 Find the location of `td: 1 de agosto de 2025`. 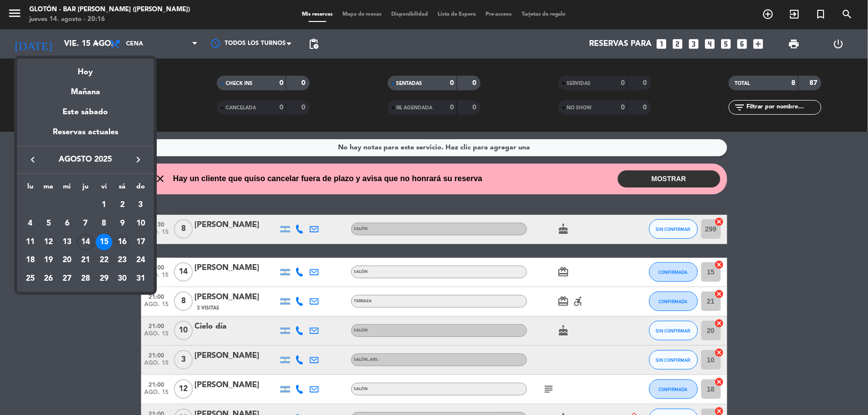

td: 1 de agosto de 2025 is located at coordinates (104, 205).